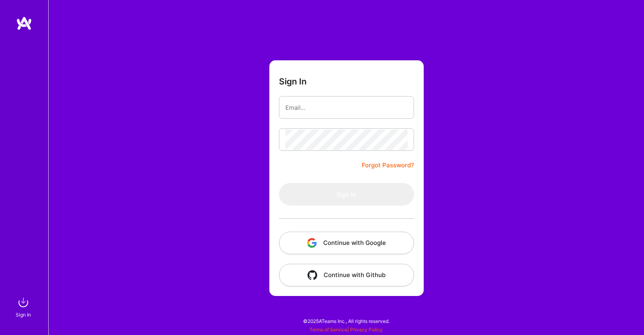 This screenshot has height=335, width=644. Describe the element at coordinates (347, 243) in the screenshot. I see `button: Continue with Google` at that location.